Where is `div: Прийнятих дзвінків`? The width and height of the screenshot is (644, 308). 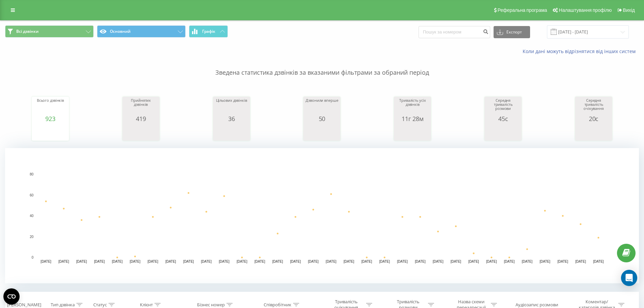 div: Прийнятих дзвінків is located at coordinates (141, 107).